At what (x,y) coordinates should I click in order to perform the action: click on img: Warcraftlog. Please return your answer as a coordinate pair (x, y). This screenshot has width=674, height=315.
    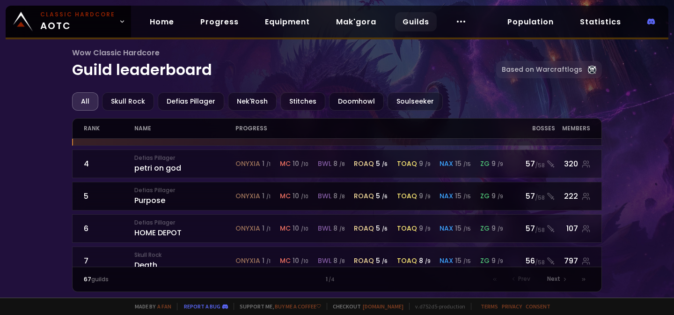
    Looking at the image, I should click on (593, 70).